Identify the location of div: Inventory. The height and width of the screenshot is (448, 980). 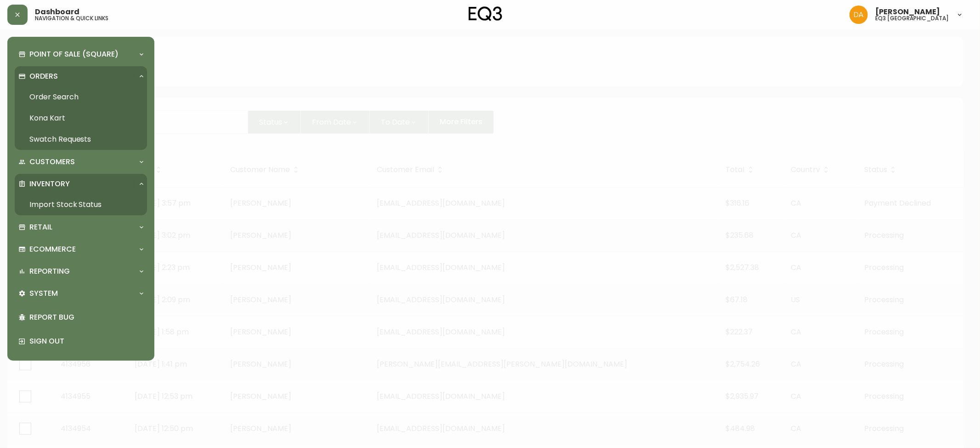
(81, 184).